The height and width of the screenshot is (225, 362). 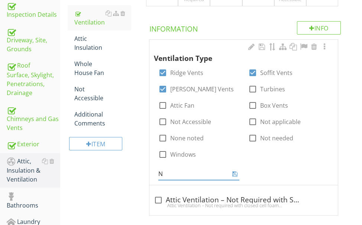 What do you see at coordinates (103, 43) in the screenshot?
I see `div: Attic Insulation` at bounding box center [103, 43].